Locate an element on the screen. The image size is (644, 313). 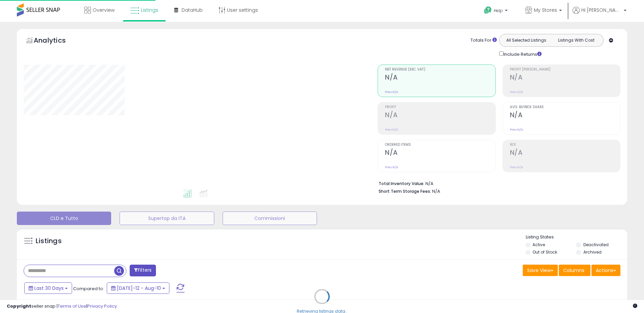
button: Supertop da ITA is located at coordinates (166, 218).